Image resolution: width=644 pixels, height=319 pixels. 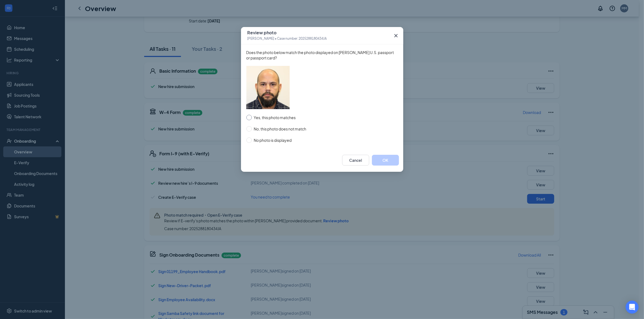 What do you see at coordinates (287, 33) in the screenshot?
I see `span: Review photo` at bounding box center [287, 33].